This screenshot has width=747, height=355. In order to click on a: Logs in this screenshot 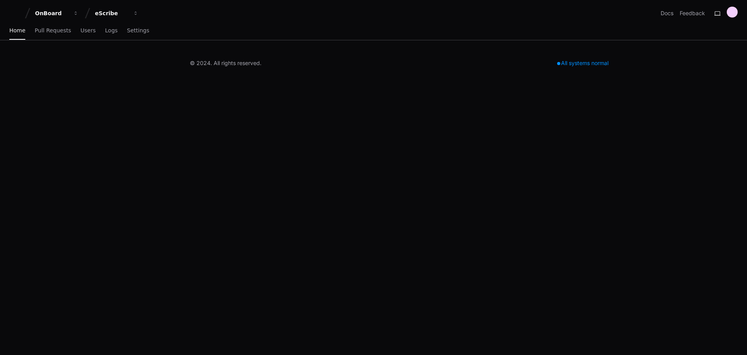, I will do `click(111, 31)`.